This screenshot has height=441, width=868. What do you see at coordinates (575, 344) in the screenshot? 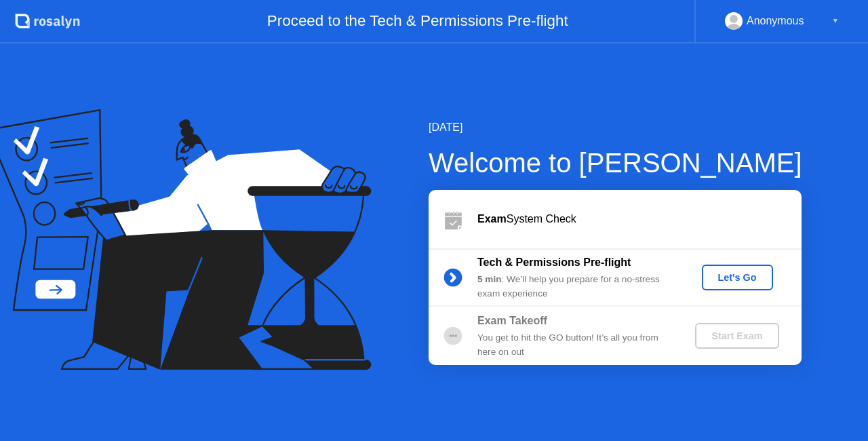
I see `div: You get to hit the GO button! It’s all you from here on out` at bounding box center [575, 344].